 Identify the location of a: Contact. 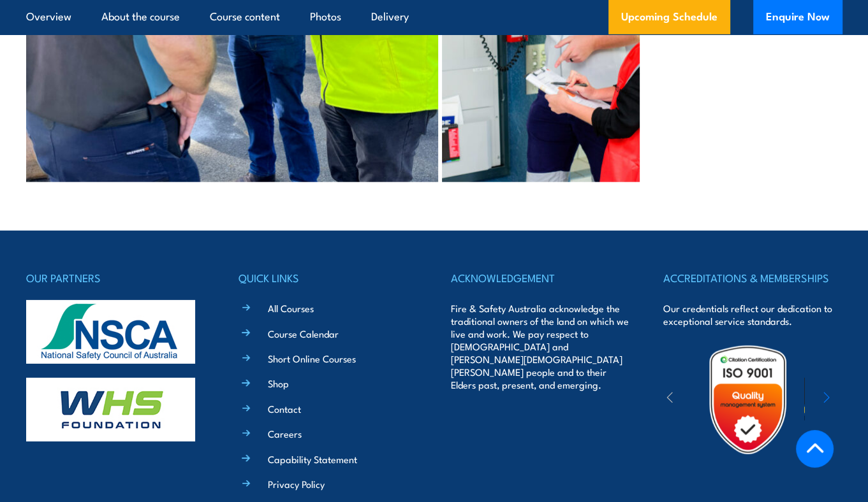
(284, 408).